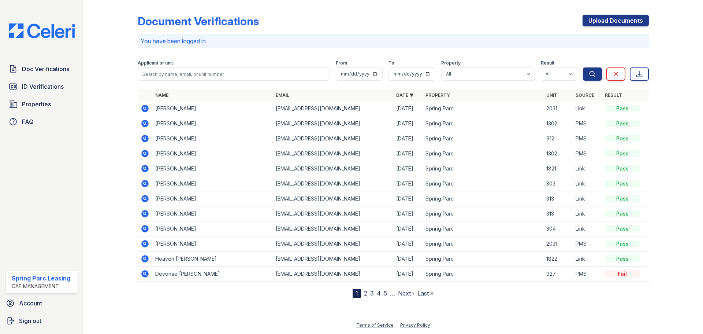 The height and width of the screenshot is (334, 703). What do you see at coordinates (406, 293) in the screenshot?
I see `a: Next ›` at bounding box center [406, 293].